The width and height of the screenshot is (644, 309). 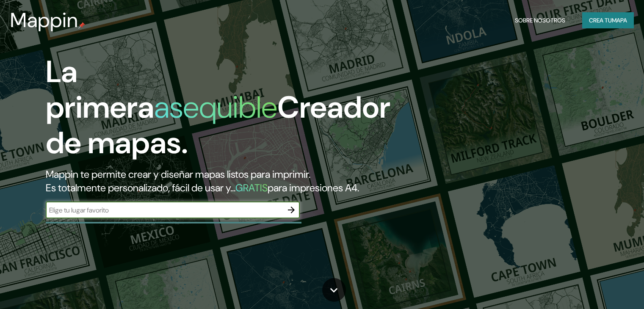 I want to click on font: Mappin te permite crear y diseñar mapas listos para imprimir., so click(x=178, y=174).